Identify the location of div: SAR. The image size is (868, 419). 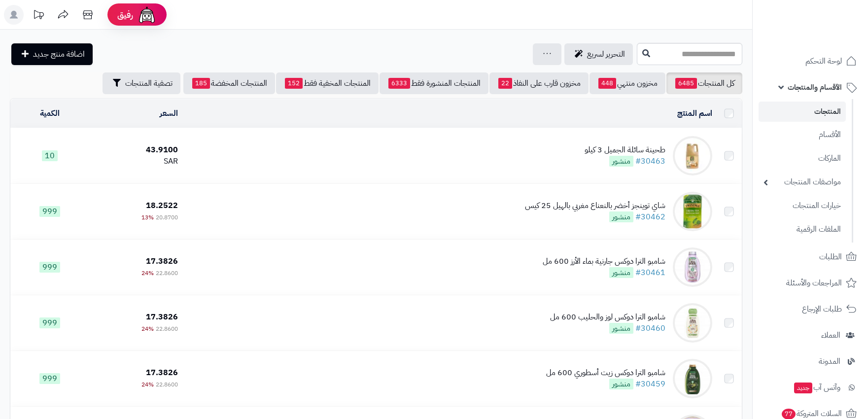
(136, 162).